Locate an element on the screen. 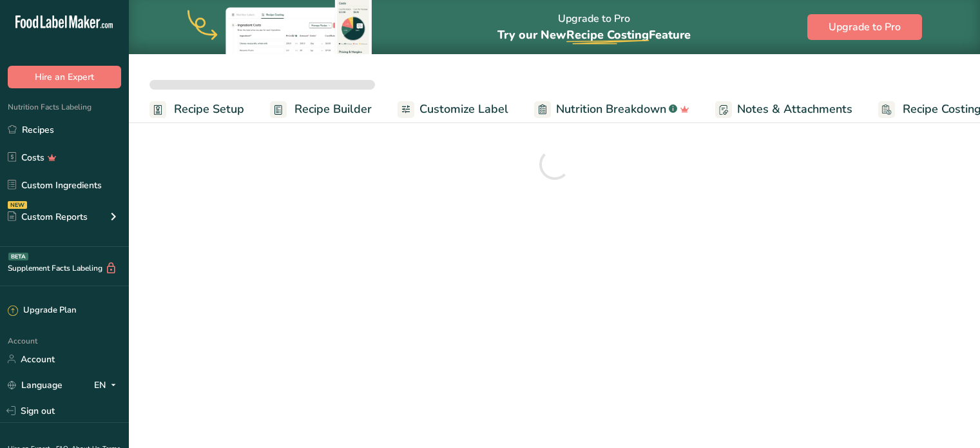 This screenshot has width=980, height=448. div: Upgrade to Pro is located at coordinates (594, 27).